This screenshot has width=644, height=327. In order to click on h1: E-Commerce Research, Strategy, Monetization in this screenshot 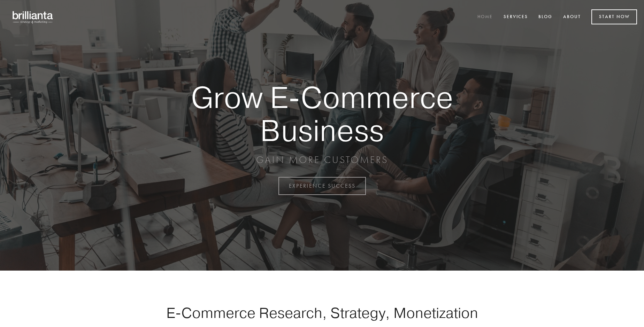, I will do `click(322, 313)`.